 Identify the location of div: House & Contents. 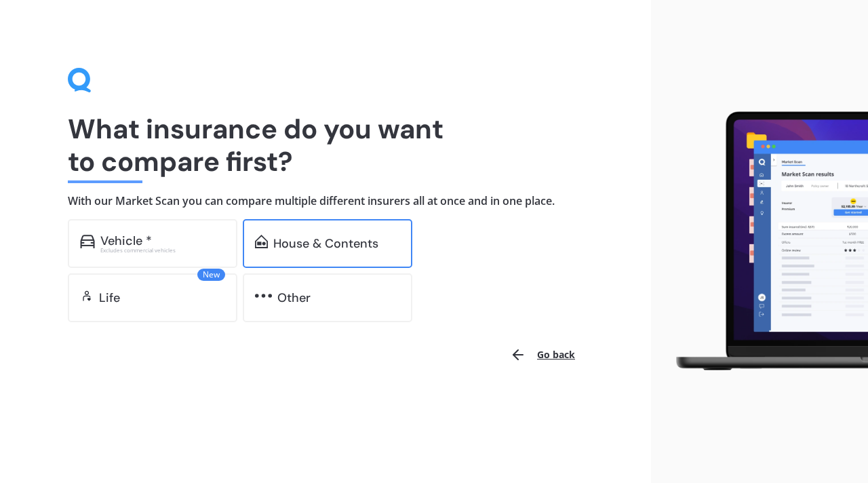
(326, 244).